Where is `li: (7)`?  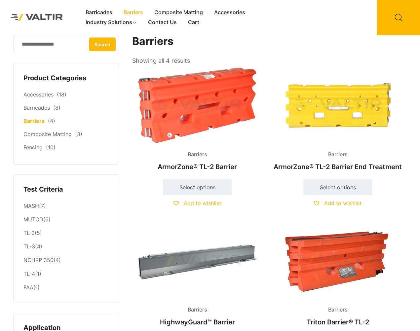
li: (7) is located at coordinates (66, 206).